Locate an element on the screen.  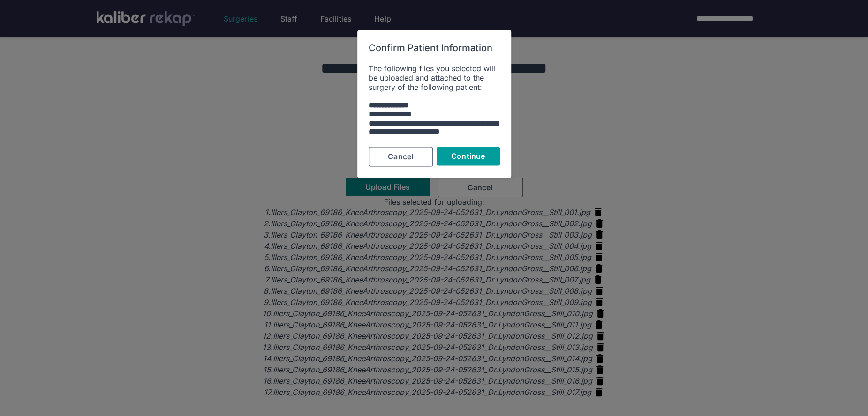
span: Cancel is located at coordinates (401, 157).